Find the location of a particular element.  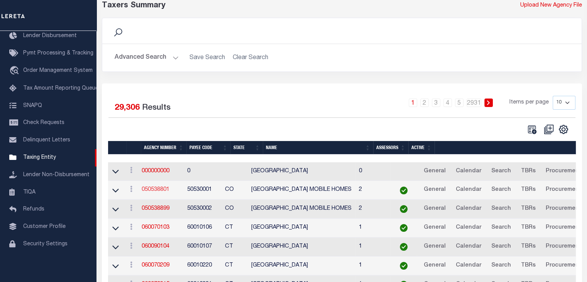

a: 060070103 is located at coordinates (156, 227).